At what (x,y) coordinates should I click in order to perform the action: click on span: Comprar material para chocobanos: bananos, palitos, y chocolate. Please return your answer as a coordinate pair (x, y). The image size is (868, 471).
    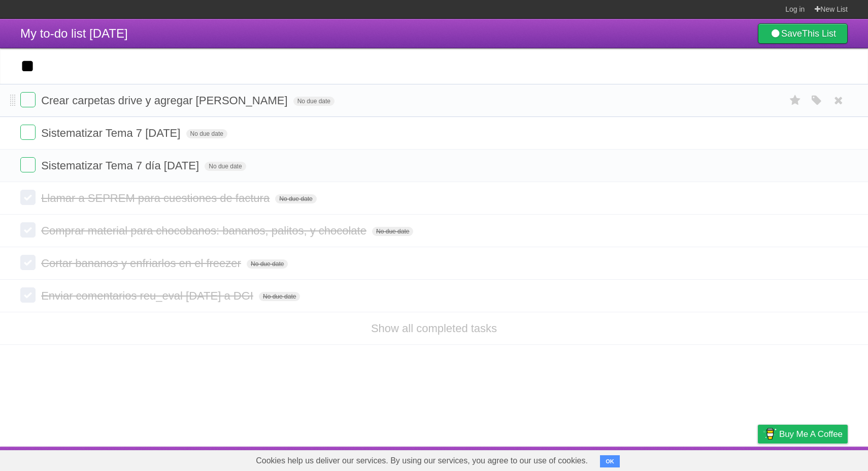
    Looking at the image, I should click on (205, 230).